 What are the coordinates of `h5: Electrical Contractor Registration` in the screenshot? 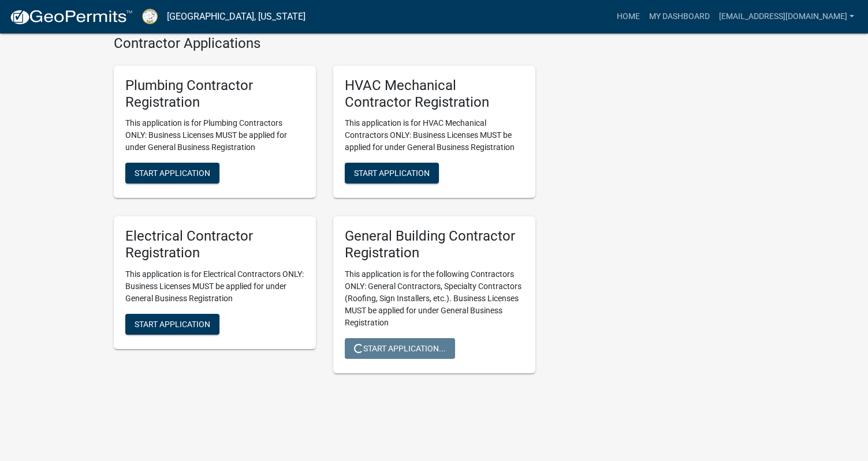 It's located at (215, 245).